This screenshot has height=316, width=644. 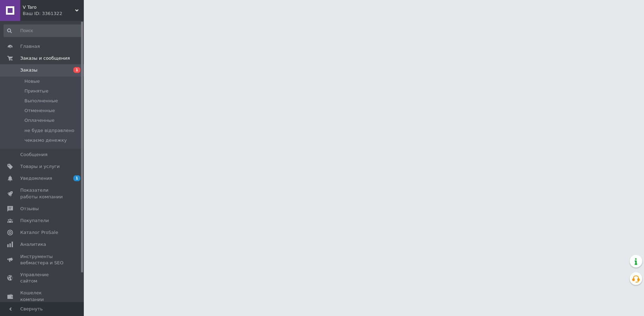 What do you see at coordinates (42, 260) in the screenshot?
I see `span: Инструменты вебмастера и SEO` at bounding box center [42, 260].